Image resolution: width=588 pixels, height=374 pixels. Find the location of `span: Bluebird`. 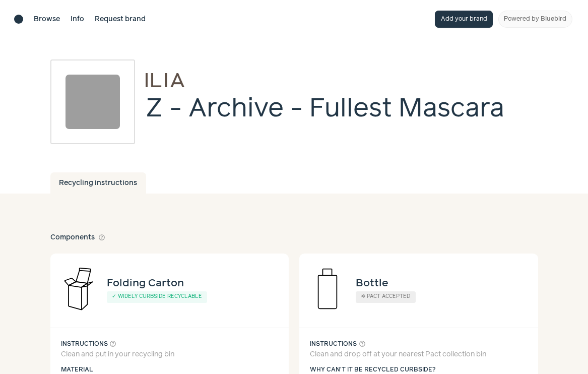

span: Bluebird is located at coordinates (553, 18).